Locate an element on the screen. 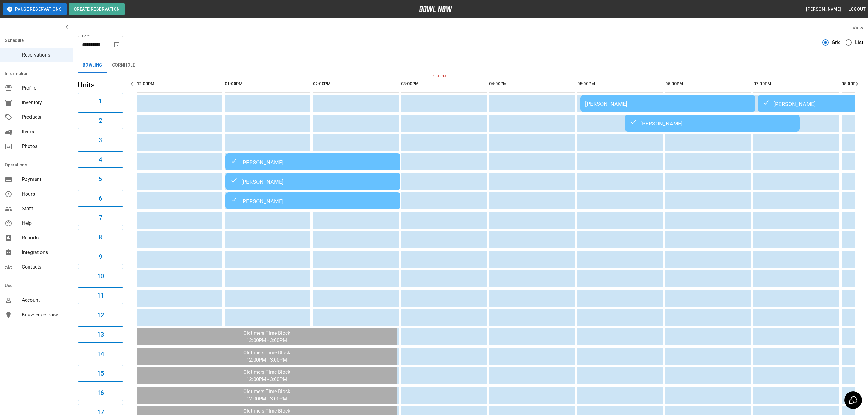 The width and height of the screenshot is (868, 415). span: Inventory is located at coordinates (45, 103).